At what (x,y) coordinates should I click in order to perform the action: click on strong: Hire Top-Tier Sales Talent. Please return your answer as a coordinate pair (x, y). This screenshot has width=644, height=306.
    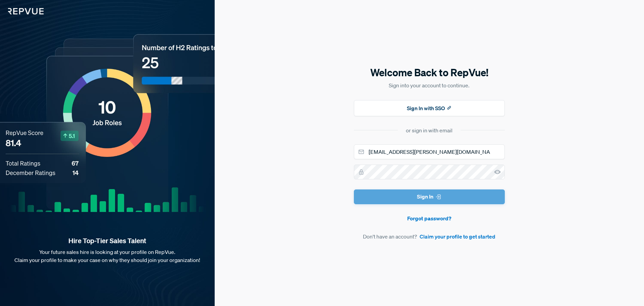
    Looking at the image, I should click on (107, 241).